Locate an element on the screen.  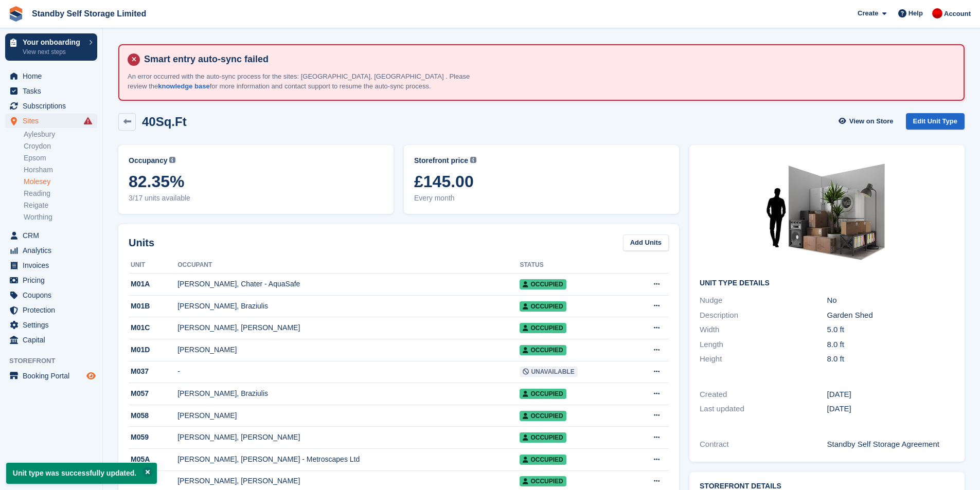
div: Width is located at coordinates (763, 330).